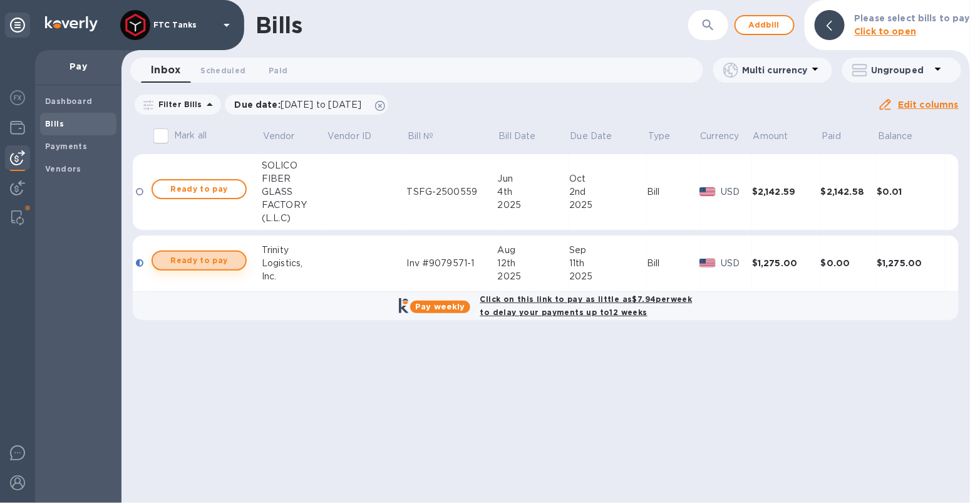 Image resolution: width=980 pixels, height=503 pixels. I want to click on span: Type, so click(668, 136).